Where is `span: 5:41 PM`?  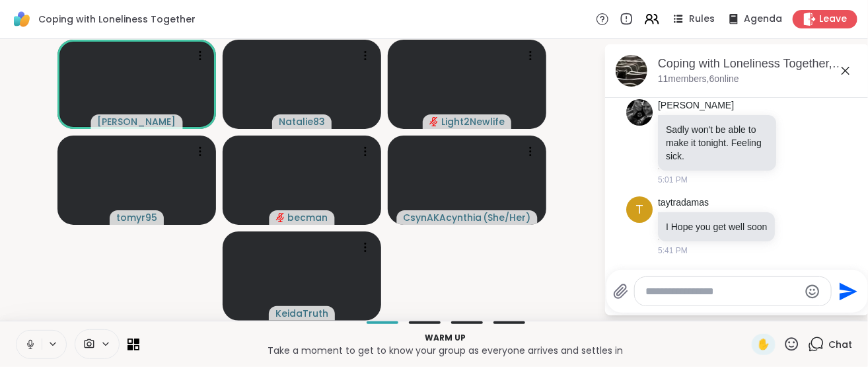
span: 5:41 PM is located at coordinates (672, 251).